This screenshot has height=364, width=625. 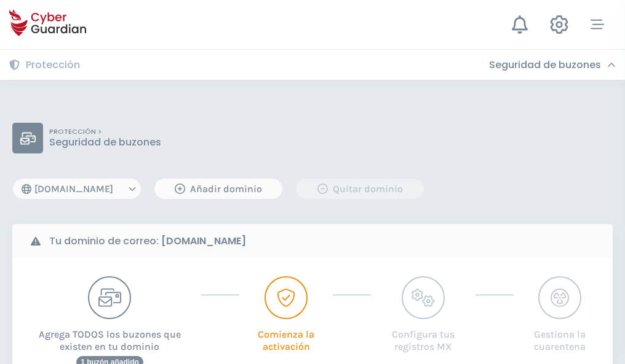 What do you see at coordinates (105, 142) in the screenshot?
I see `p: Seguridad de buzones` at bounding box center [105, 142].